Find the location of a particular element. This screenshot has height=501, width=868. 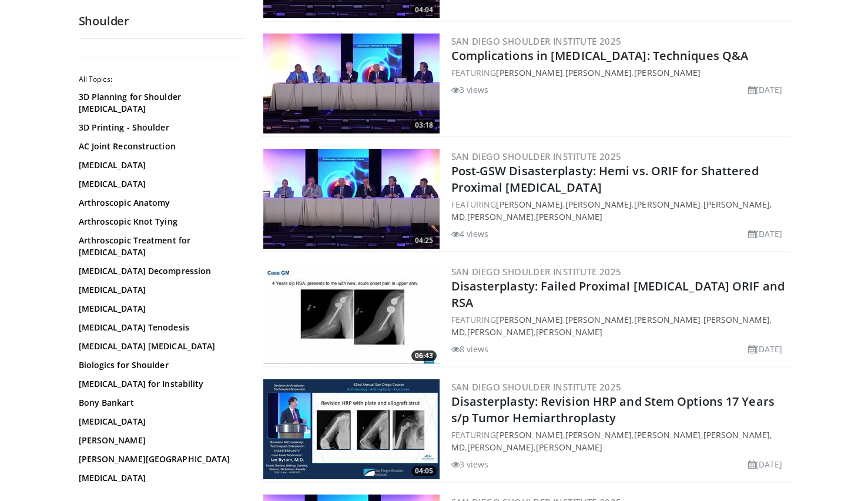

li: 8 views is located at coordinates (470, 349).